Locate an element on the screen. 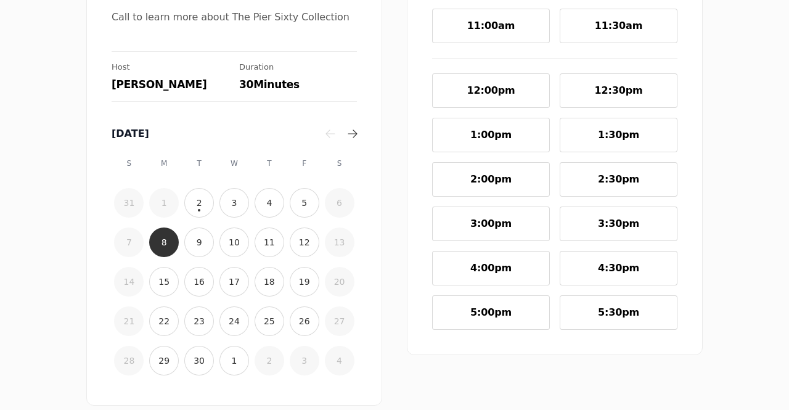 Image resolution: width=789 pixels, height=410 pixels. span: Call to learn more about The Pier Sixty Collection is located at coordinates (234, 17).